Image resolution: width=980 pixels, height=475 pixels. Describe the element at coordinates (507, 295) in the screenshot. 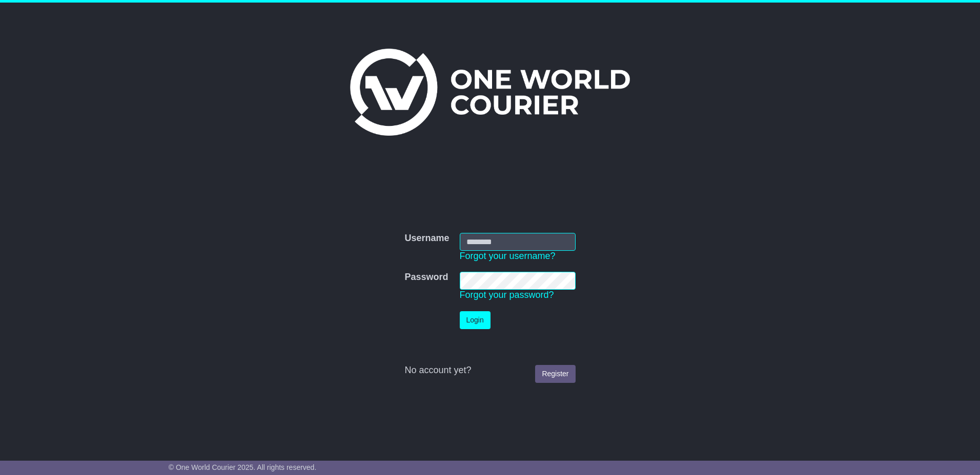

I see `a: Forgot your password?` at that location.